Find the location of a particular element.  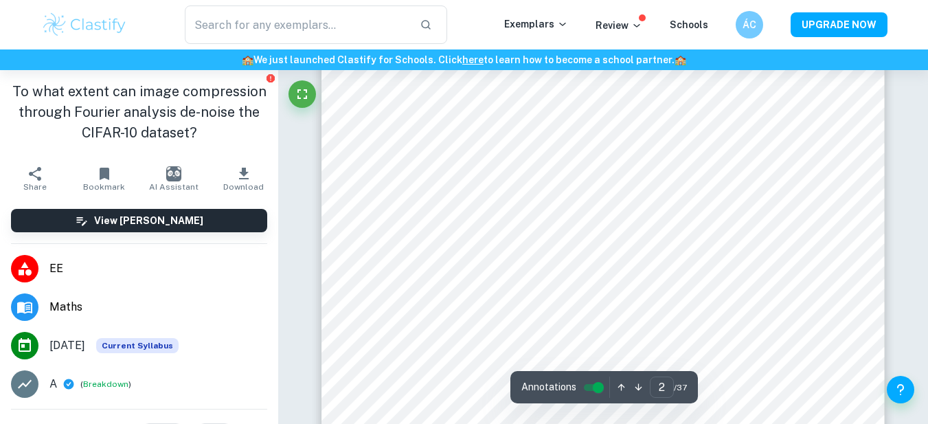

p: Review is located at coordinates (619, 25).